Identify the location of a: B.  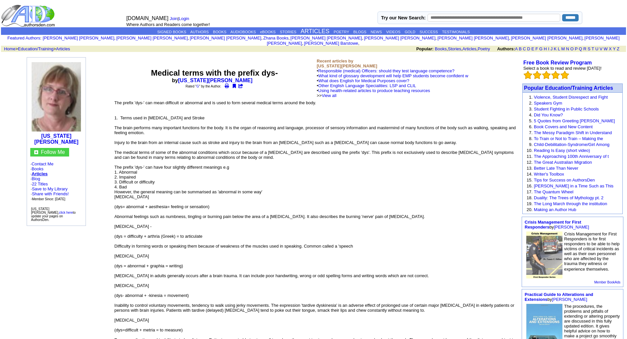
(520, 49).